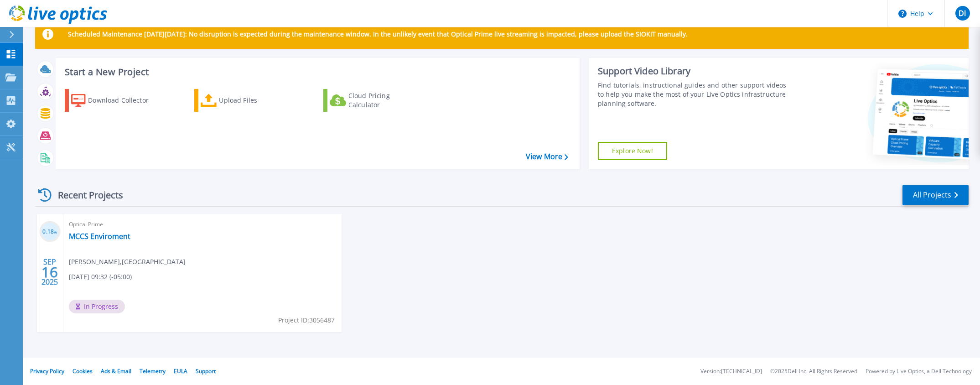  What do you see at coordinates (50, 271) in the screenshot?
I see `div: SEP 2025` at bounding box center [50, 271].